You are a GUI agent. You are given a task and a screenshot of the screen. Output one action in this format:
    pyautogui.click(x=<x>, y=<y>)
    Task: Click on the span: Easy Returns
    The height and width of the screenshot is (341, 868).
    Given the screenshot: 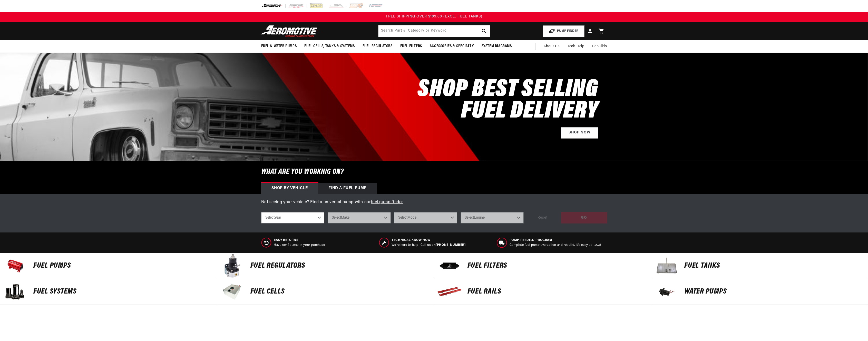 What is the action you would take?
    pyautogui.click(x=299, y=240)
    